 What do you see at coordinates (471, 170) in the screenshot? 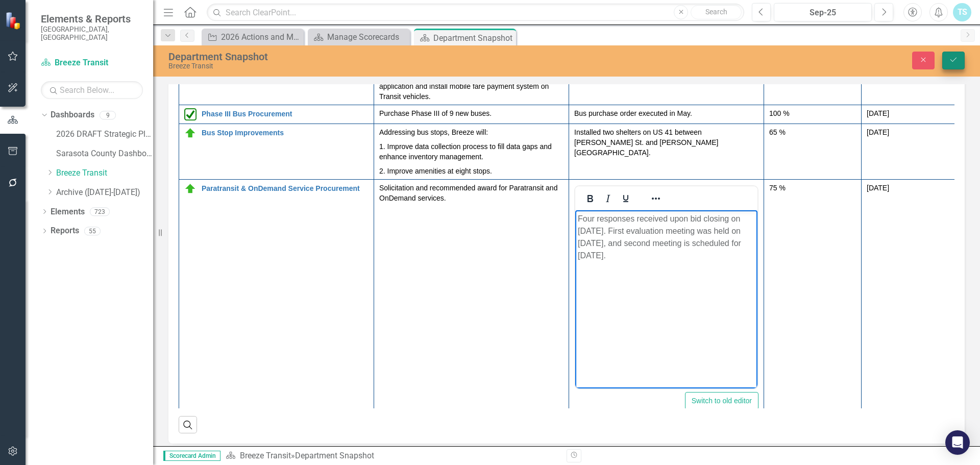
I see `p: 2. Improve amenities at eight stops.` at bounding box center [471, 170].